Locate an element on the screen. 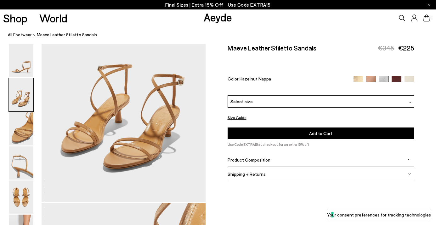 The image size is (436, 225). button: Size Guide is located at coordinates (237, 117).